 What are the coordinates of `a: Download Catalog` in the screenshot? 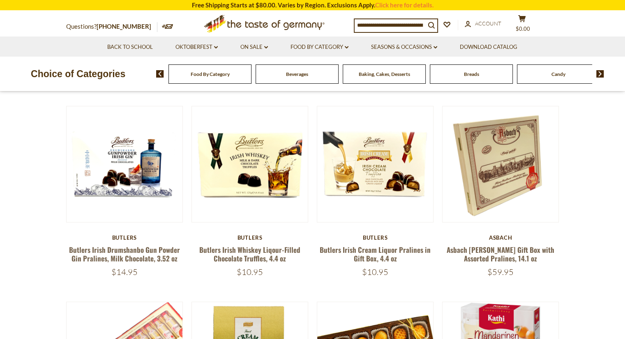 It's located at (488, 47).